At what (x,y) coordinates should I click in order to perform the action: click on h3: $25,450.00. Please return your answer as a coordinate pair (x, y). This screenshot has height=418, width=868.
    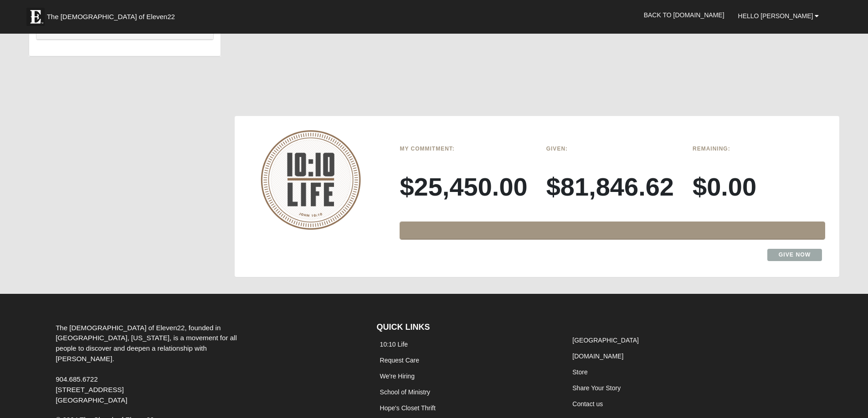
    Looking at the image, I should click on (466, 187).